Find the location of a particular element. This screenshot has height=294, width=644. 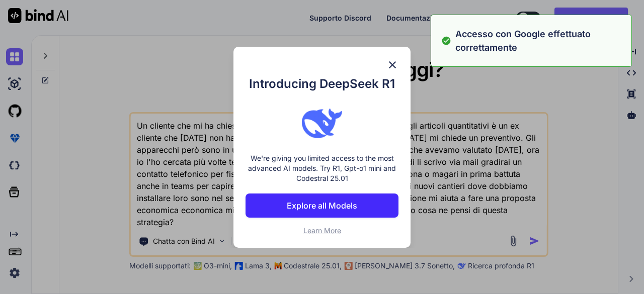

h1: Introducing DeepSeek R1 is located at coordinates (322, 84).